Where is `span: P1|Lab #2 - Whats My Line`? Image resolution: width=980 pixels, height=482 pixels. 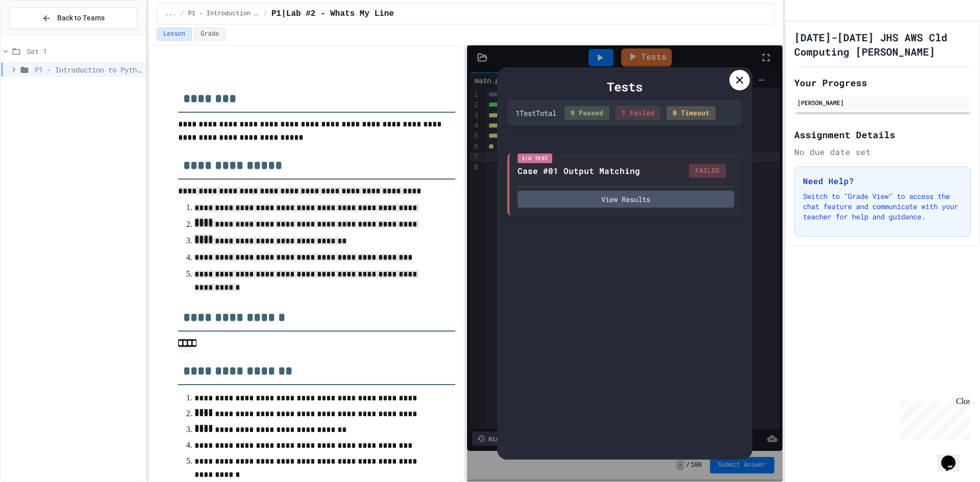
span: P1|Lab #2 - Whats My Line is located at coordinates (333, 14).